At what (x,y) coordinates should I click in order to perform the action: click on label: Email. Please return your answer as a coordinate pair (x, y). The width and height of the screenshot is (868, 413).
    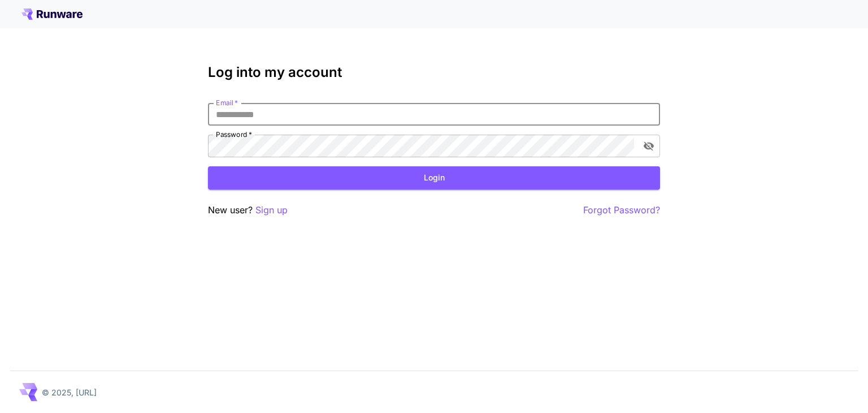
    Looking at the image, I should click on (226, 103).